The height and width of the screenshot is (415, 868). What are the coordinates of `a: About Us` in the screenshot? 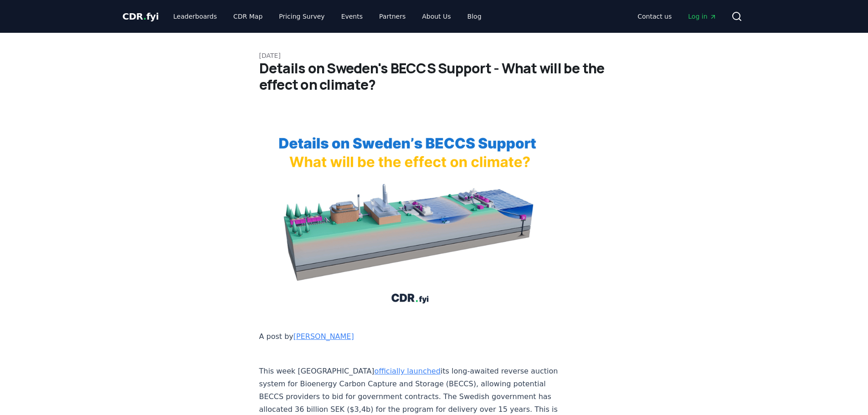 It's located at (436, 16).